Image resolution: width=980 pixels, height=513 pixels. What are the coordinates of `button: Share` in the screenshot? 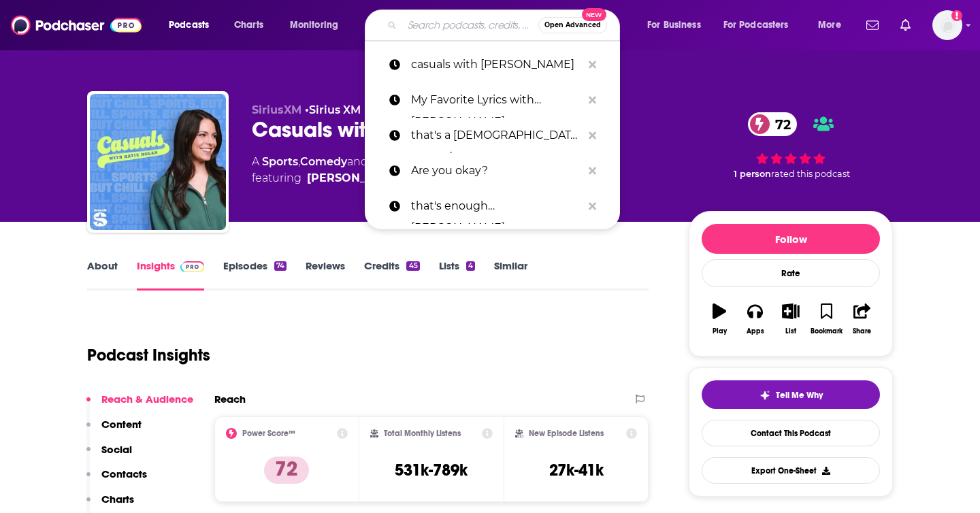 It's located at (862, 319).